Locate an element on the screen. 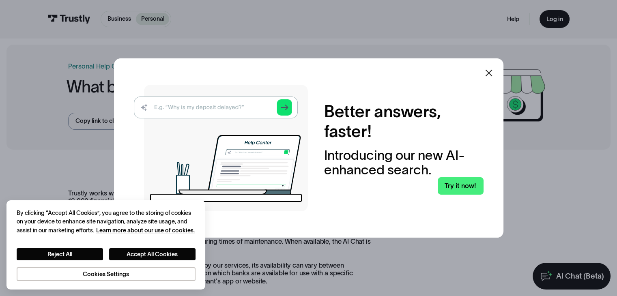 The height and width of the screenshot is (296, 617). a: Try it now! is located at coordinates (460, 186).